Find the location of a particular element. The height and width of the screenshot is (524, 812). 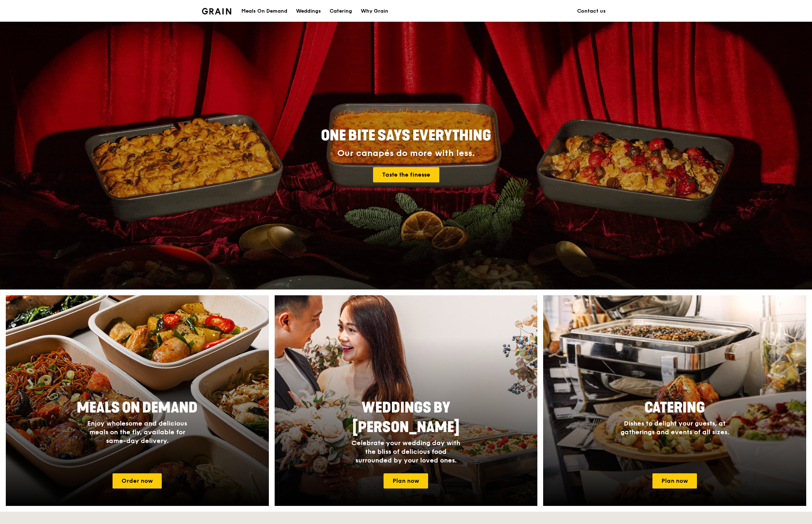

a: CateringDishes to delight your guests, at gatherings and events of all sizes.Plan now is located at coordinates (675, 401).